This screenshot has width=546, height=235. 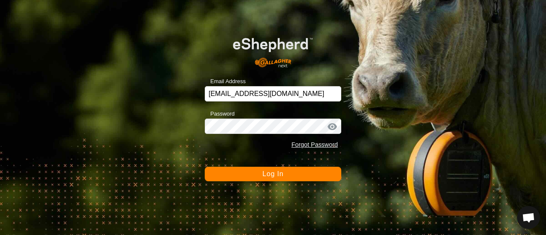 I want to click on img: E-shepherd Logo, so click(x=273, y=49).